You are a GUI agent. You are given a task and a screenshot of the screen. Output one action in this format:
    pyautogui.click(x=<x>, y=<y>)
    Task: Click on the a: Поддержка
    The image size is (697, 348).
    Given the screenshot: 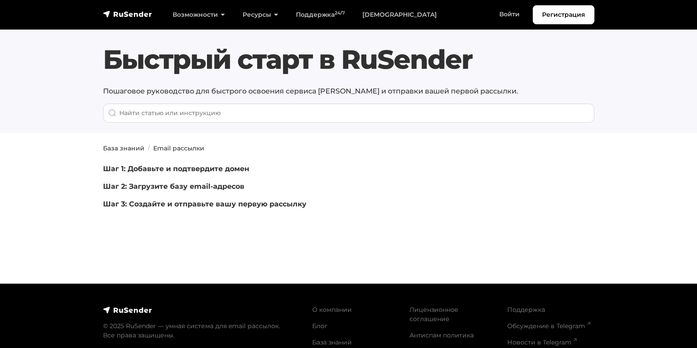 What is the action you would take?
    pyautogui.click(x=526, y=309)
    